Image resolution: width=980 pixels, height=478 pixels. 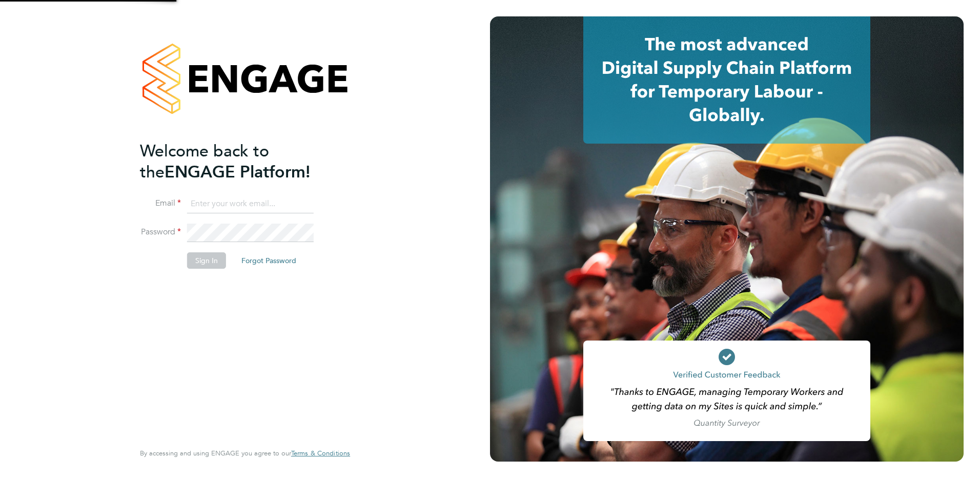 What do you see at coordinates (250, 204) in the screenshot?
I see `input: Enter your work email...` at bounding box center [250, 204].